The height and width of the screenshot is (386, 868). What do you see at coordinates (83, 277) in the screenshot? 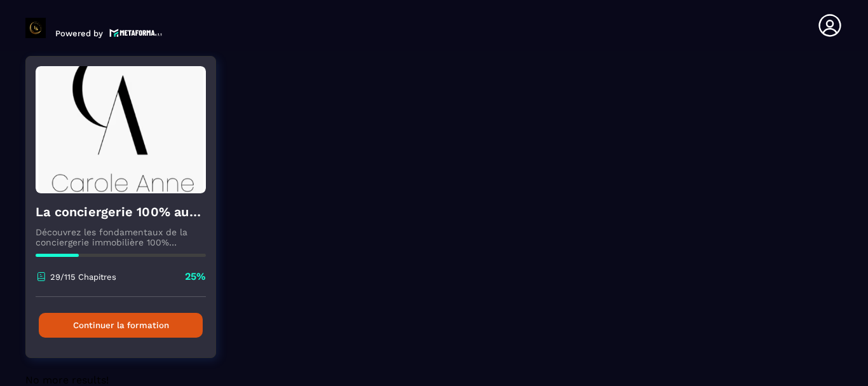
I see `p: 29/115 Chapitres` at bounding box center [83, 277].